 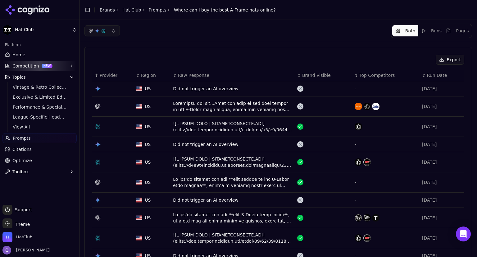 I want to click on div: ↕Top Competitors, so click(x=386, y=75).